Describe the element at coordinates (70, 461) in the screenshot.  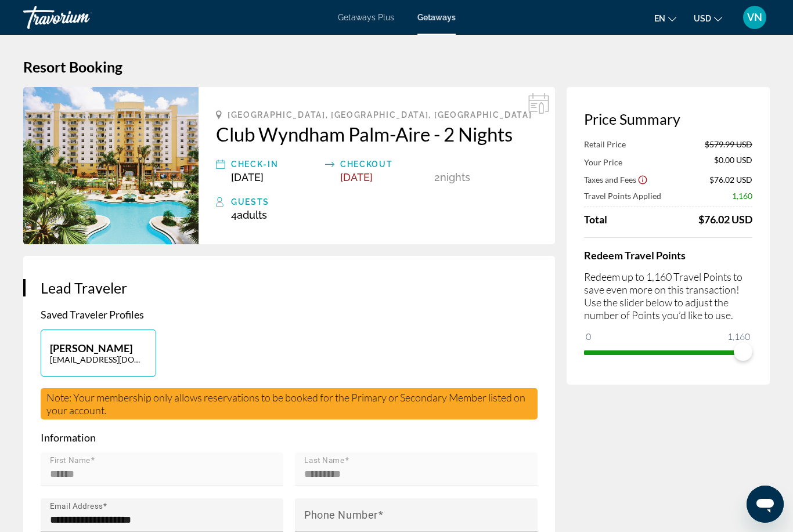
I see `mat-label: First Name` at that location.